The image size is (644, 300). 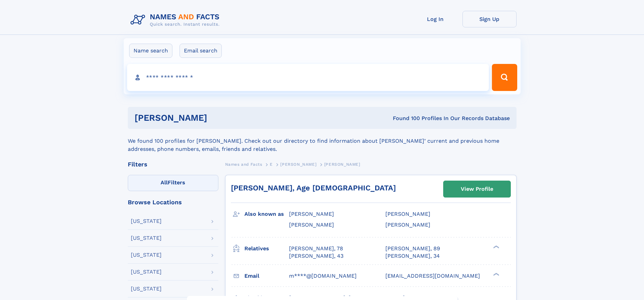 I want to click on h3: Also known as, so click(x=266, y=214).